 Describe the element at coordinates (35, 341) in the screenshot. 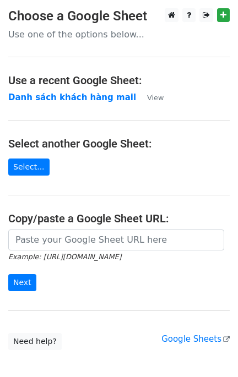

I see `a: Need help?` at that location.